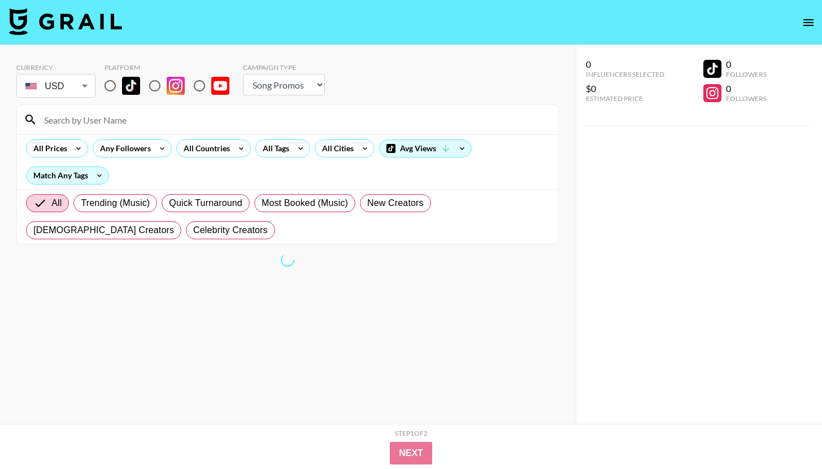 The image size is (822, 469). What do you see at coordinates (56, 203) in the screenshot?
I see `span: All` at bounding box center [56, 203].